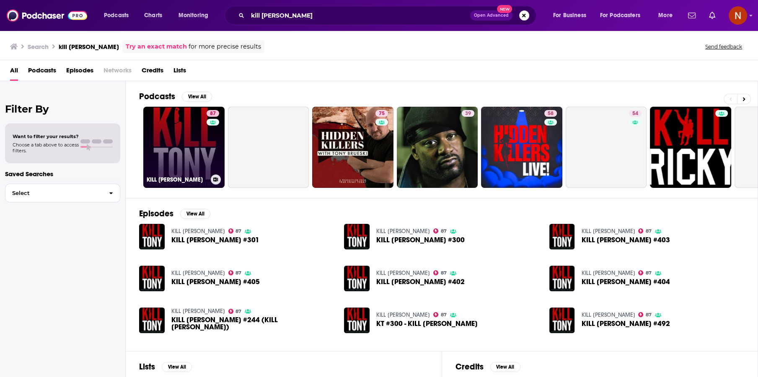 Image resolution: width=758 pixels, height=377 pixels. I want to click on p: Saved Searches, so click(62, 174).